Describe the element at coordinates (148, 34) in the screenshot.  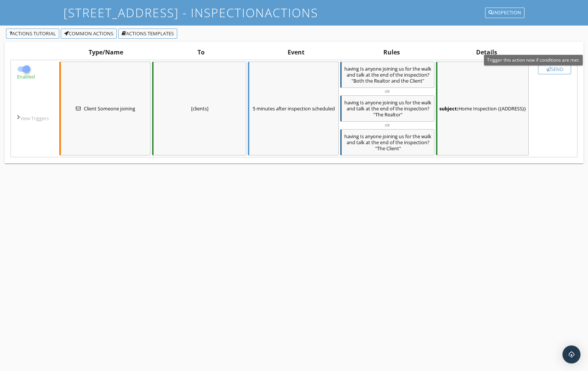
I see `div: Actions Templates` at that location.